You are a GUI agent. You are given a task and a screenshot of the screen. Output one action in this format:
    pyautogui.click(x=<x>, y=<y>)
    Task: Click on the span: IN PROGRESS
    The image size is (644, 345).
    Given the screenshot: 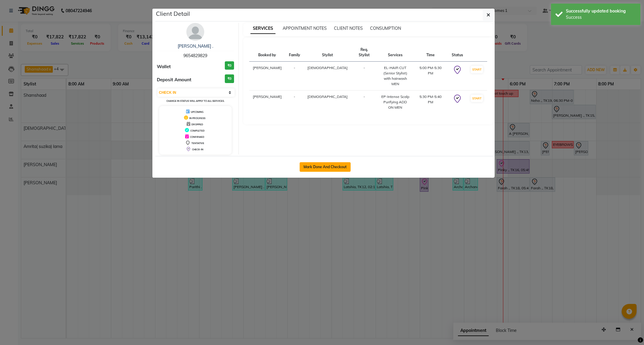 What is the action you would take?
    pyautogui.click(x=197, y=118)
    